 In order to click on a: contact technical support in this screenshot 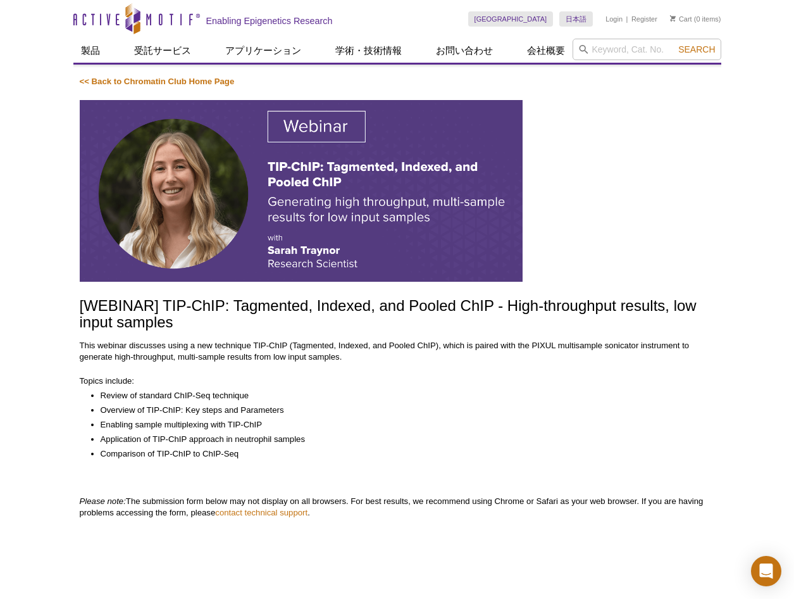, I will do `click(261, 512)`.